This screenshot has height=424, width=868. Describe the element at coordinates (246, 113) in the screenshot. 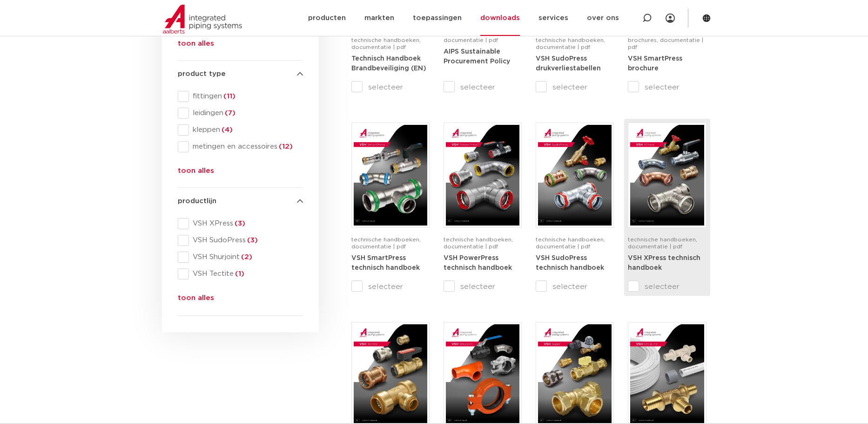

I see `span: leidingen` at that location.